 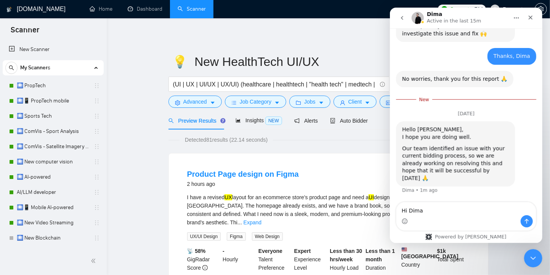 What do you see at coordinates (196, 121) in the screenshot?
I see `span: Preview Results` at bounding box center [196, 121].